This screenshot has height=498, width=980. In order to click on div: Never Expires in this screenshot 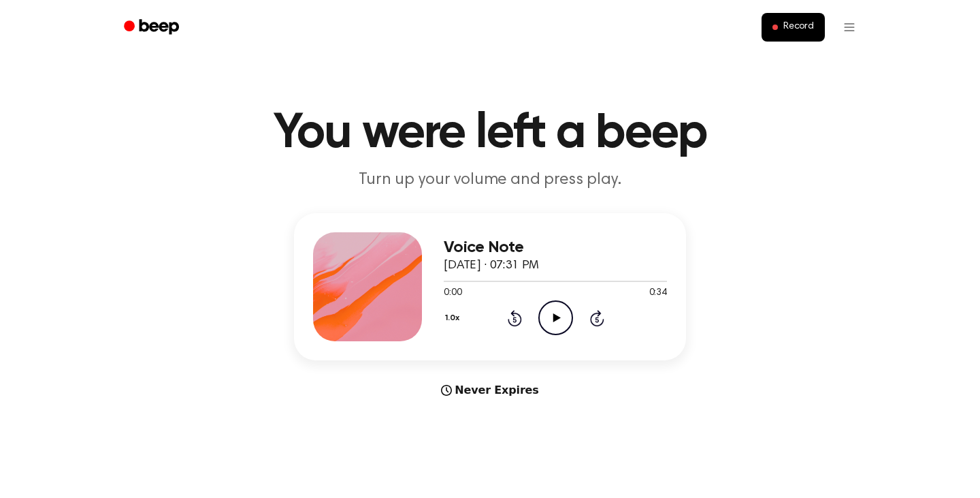, I will do `click(490, 391)`.